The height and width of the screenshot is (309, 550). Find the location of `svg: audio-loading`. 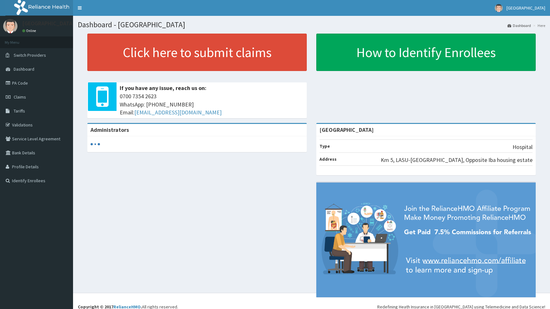

svg: audio-loading is located at coordinates (95, 144).